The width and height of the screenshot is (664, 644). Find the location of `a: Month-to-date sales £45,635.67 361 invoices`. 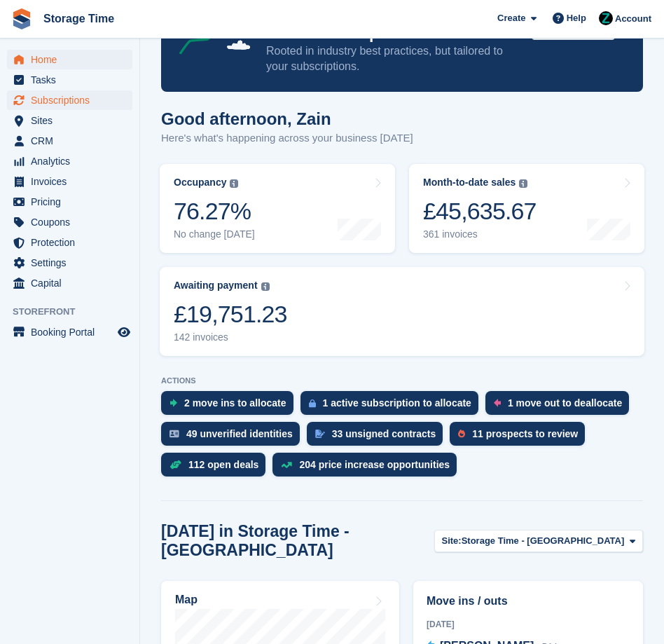

a: Month-to-date sales £45,635.67 361 invoices is located at coordinates (527, 208).